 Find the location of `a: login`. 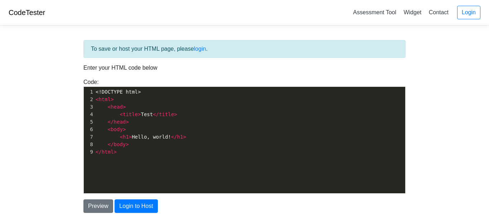

a: login is located at coordinates (200, 49).